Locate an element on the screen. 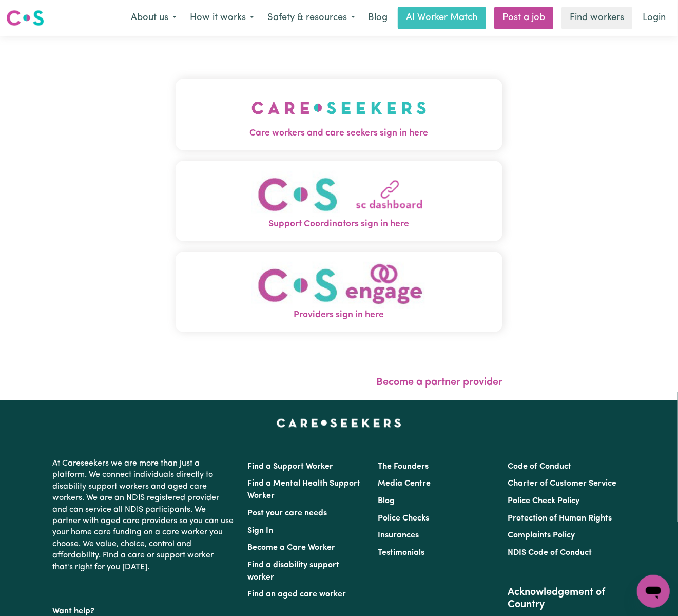  a: Post your care needs is located at coordinates (287, 513).